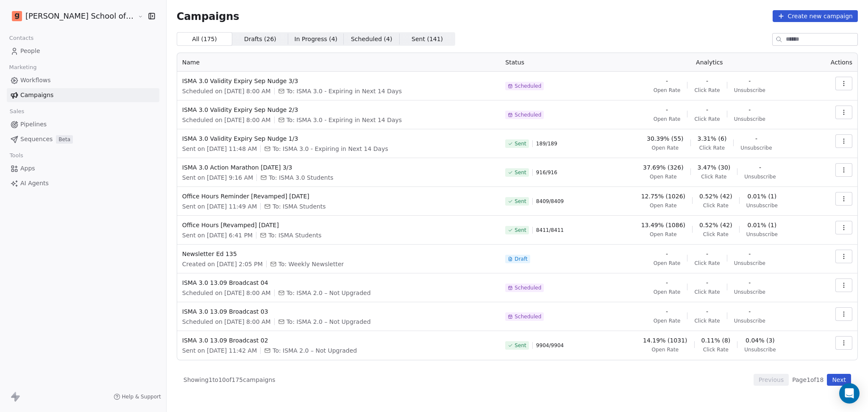  What do you see at coordinates (142, 397) in the screenshot?
I see `span: Help & Support` at bounding box center [142, 397].